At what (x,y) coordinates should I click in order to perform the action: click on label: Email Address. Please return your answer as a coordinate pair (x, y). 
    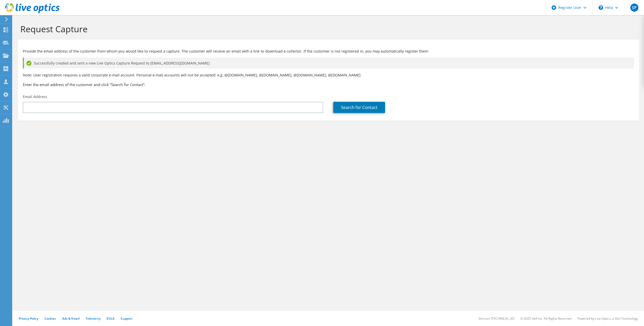
    Looking at the image, I should click on (35, 97).